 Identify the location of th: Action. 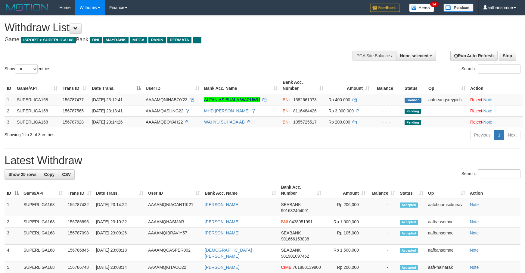
(494, 190).